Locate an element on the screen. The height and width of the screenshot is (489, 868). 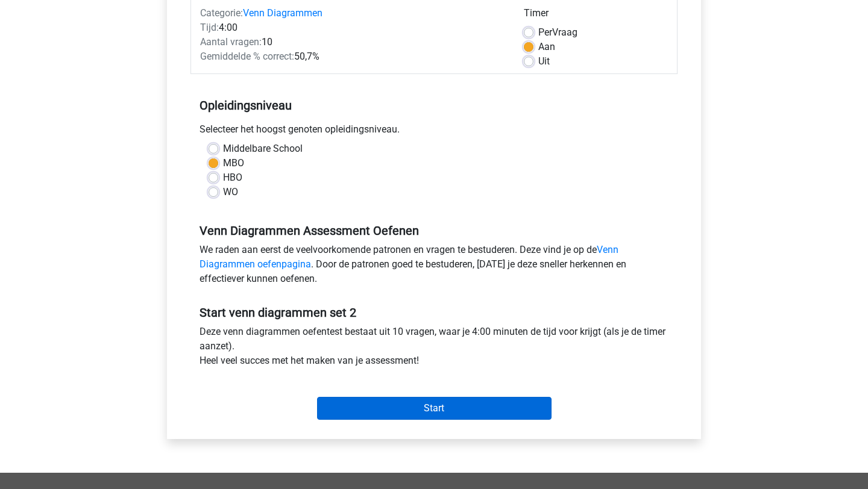
span: Gemiddelde % correct: is located at coordinates (247, 56).